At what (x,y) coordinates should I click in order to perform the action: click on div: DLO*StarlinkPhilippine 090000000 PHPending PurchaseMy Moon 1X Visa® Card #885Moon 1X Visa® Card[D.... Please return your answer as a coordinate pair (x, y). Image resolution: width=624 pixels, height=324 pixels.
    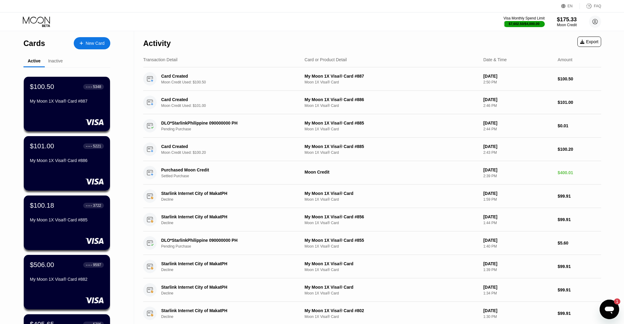
    Looking at the image, I should click on (372, 126).